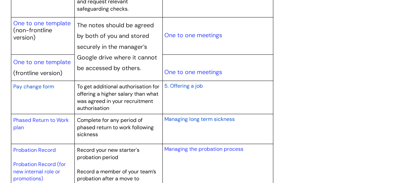  Describe the element at coordinates (34, 86) in the screenshot. I see `a: Pay change form` at that location.